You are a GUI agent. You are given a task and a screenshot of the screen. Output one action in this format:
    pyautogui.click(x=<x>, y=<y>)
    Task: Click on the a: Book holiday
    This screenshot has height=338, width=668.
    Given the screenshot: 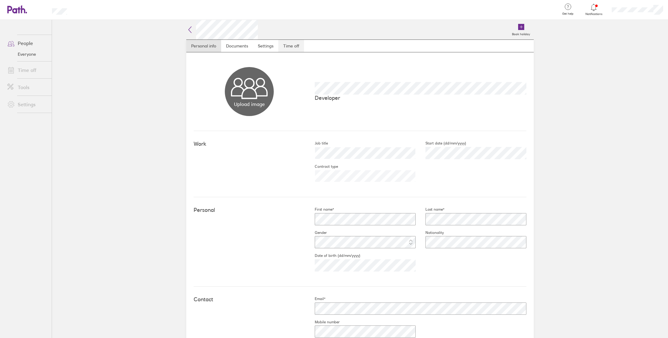 What is the action you would take?
    pyautogui.click(x=521, y=30)
    